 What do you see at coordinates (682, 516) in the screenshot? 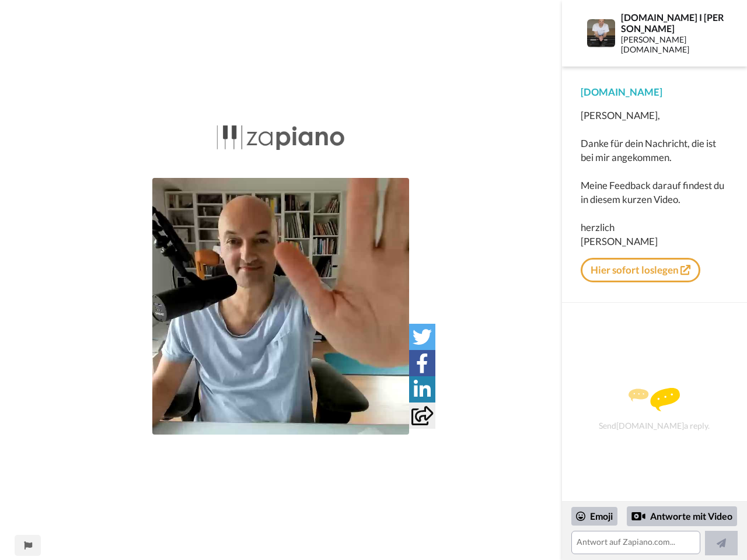
I see `div: Antworte mit Video` at bounding box center [682, 516].